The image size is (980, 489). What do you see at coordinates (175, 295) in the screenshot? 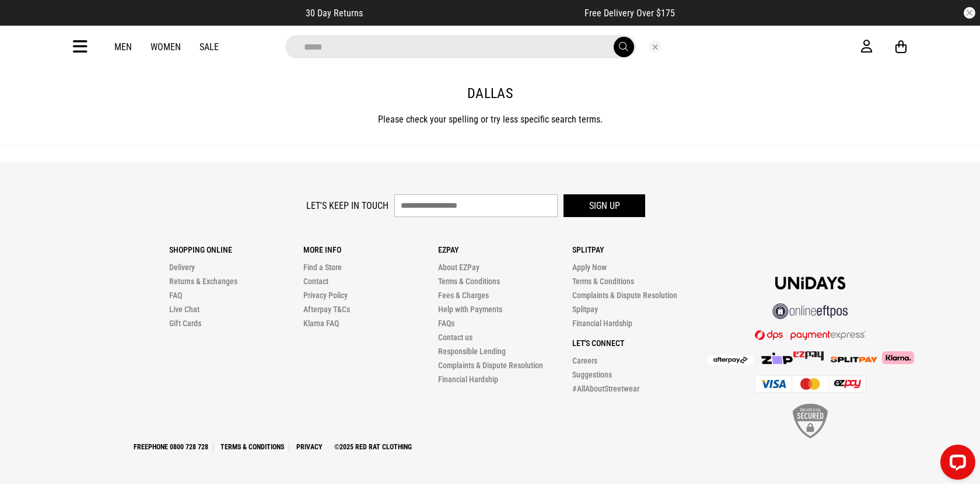
I see `a: FAQ` at bounding box center [175, 295].